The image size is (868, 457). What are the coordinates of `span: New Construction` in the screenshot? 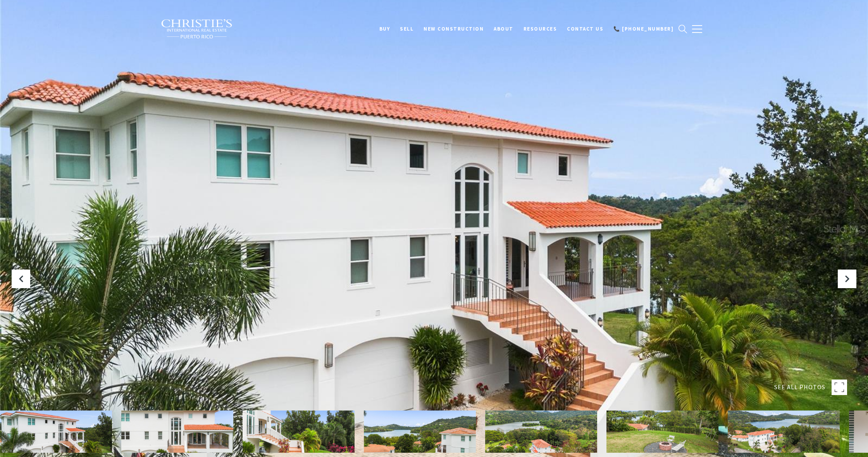 It's located at (453, 28).